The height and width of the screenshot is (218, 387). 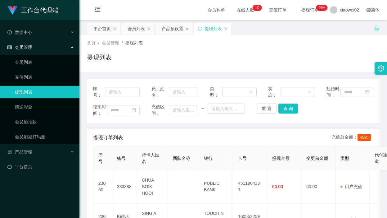 What do you see at coordinates (160, 110) in the screenshot?
I see `span: 充值区间：` at bounding box center [160, 110].